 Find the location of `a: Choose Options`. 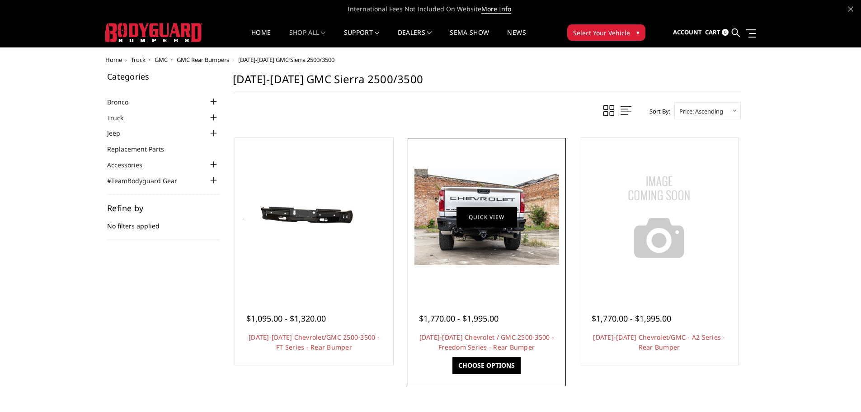

a: Choose Options is located at coordinates (486, 365).